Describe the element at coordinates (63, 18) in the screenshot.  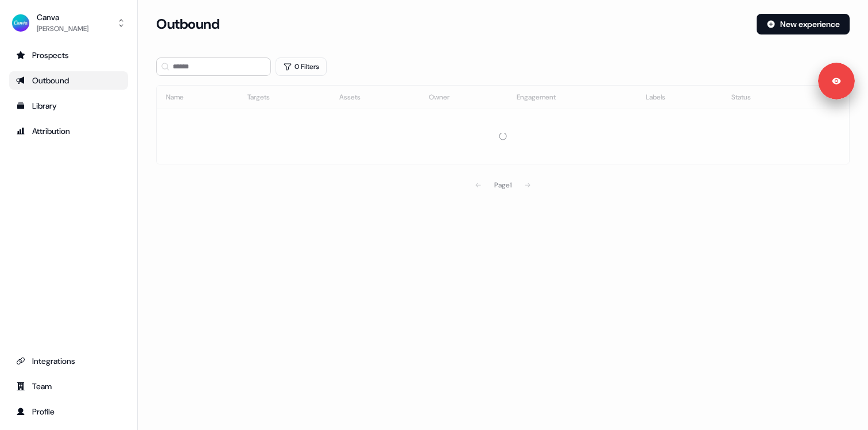
I see `div: Canva` at that location.